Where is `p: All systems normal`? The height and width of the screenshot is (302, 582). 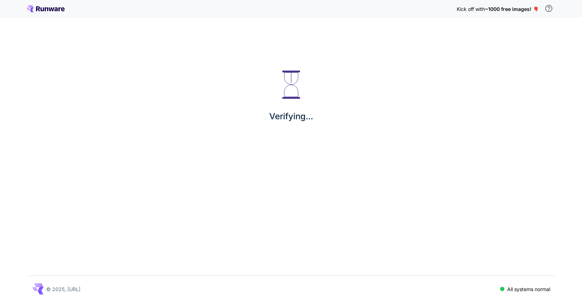 p: All systems normal is located at coordinates (529, 289).